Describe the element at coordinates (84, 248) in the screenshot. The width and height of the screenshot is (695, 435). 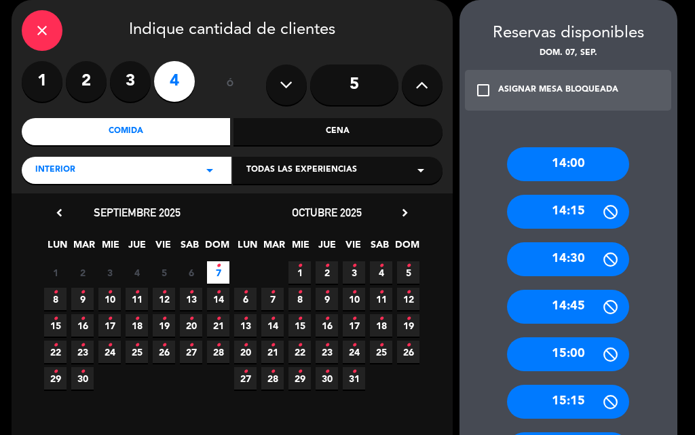
I see `span: MAR` at that location.